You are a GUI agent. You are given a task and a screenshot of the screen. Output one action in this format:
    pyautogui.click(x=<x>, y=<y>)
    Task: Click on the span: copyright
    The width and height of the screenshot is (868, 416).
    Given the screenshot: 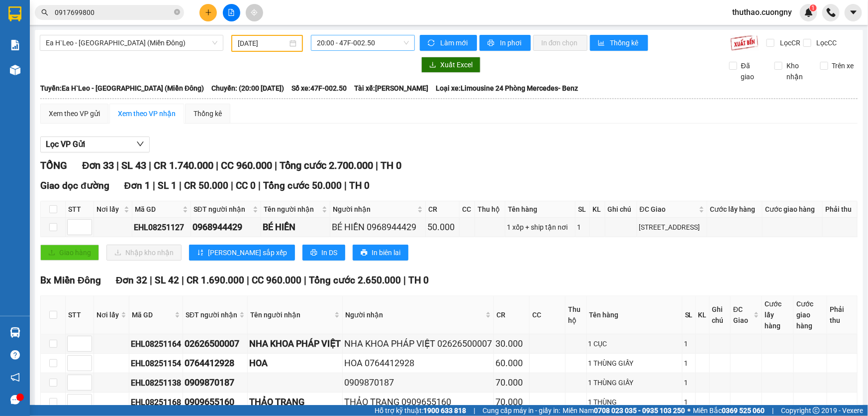 What is the action you would take?
    pyautogui.click(x=816, y=410)
    